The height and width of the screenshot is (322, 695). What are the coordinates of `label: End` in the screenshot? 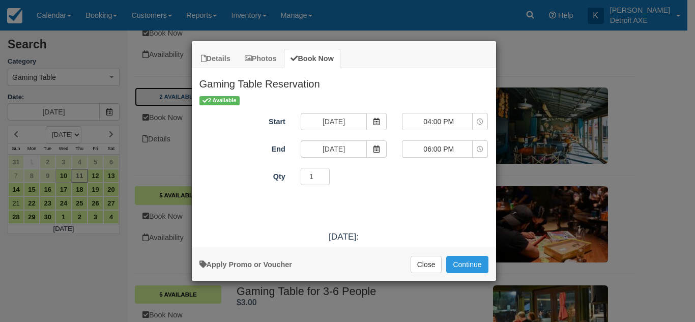 It's located at (242, 147).